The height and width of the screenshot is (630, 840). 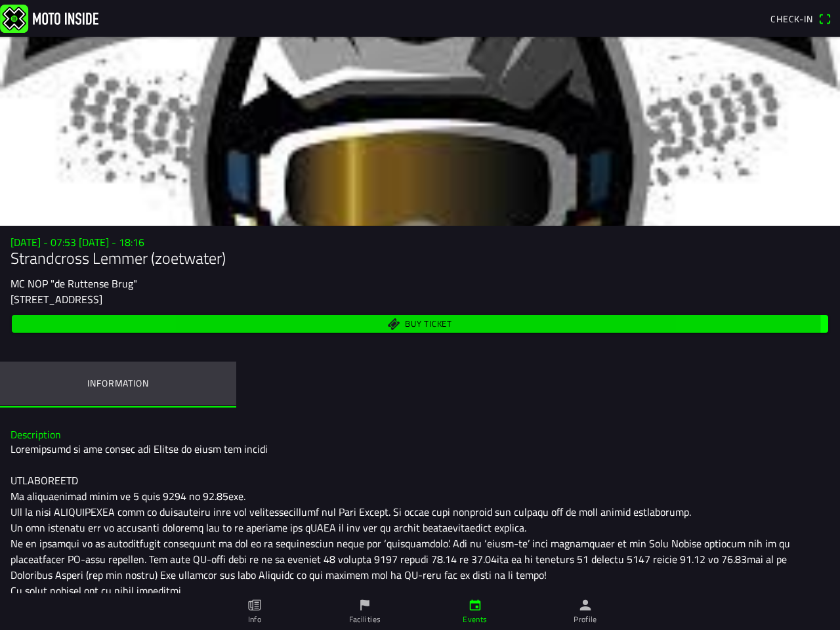 I want to click on ion-label: Information, so click(x=118, y=383).